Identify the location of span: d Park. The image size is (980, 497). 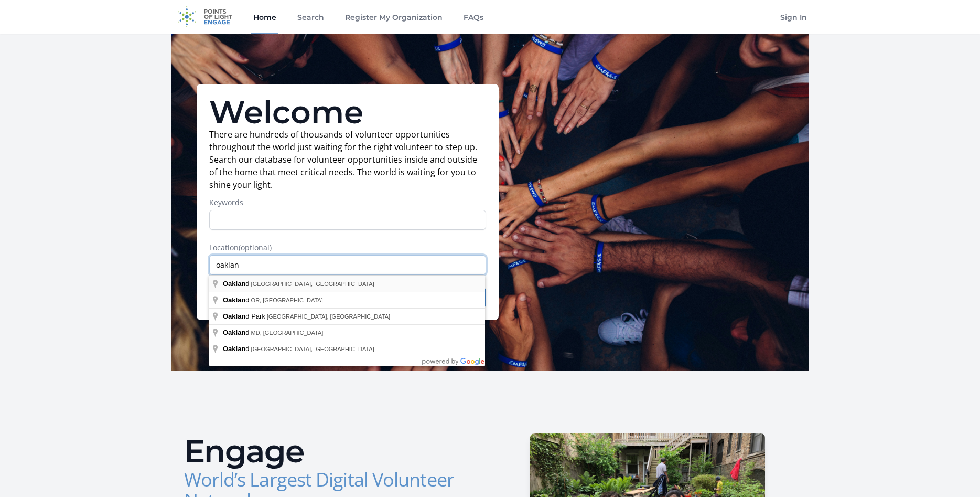
(245, 316).